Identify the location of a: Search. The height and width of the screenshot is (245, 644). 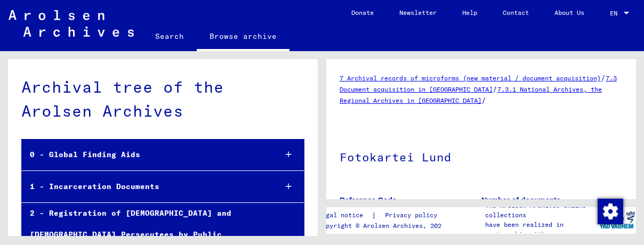
(170, 37).